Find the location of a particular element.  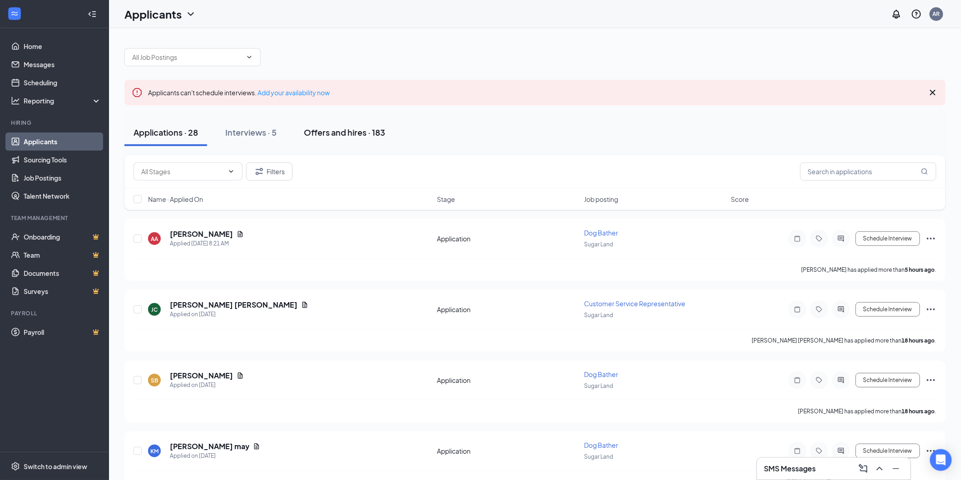

a: Messages is located at coordinates (62, 64).